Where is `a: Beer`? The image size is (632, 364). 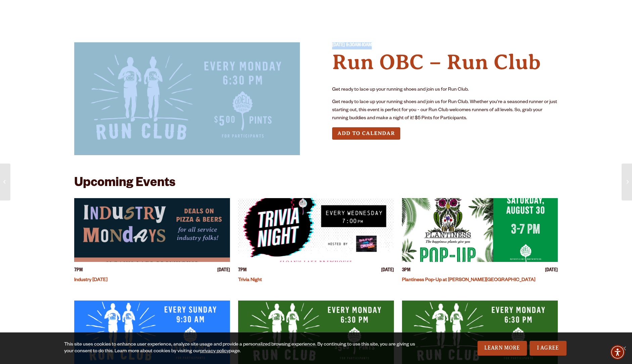 a: Beer is located at coordinates (93, 12).